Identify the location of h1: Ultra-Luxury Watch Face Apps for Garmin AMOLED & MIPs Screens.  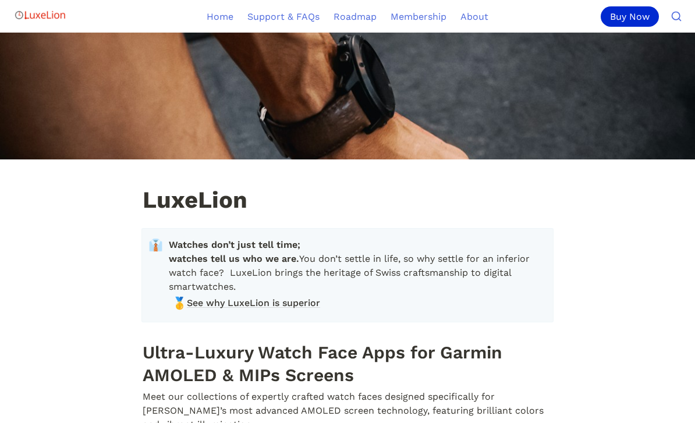
(348, 364).